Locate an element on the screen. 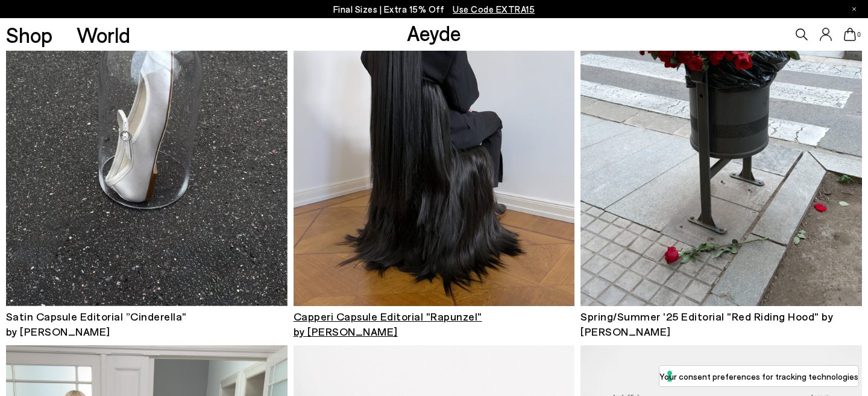  a: Aeyde is located at coordinates (434, 33).